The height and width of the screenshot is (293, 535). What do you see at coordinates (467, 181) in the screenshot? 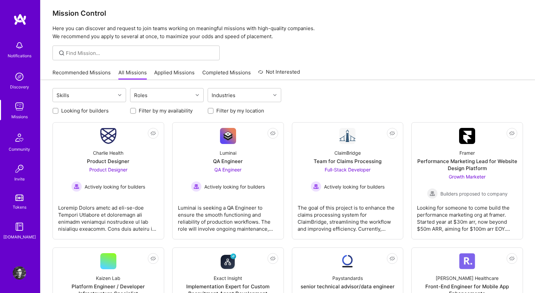
I see `a: Company LogoFramerPerformance Marketing Lead for Website Design PlatformGrowth Marketer Builders ...` at bounding box center [467, 181].